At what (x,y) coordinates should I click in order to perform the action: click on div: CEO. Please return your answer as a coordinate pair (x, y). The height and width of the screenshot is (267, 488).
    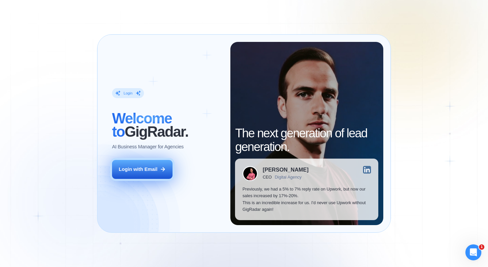
    Looking at the image, I should click on (267, 177).